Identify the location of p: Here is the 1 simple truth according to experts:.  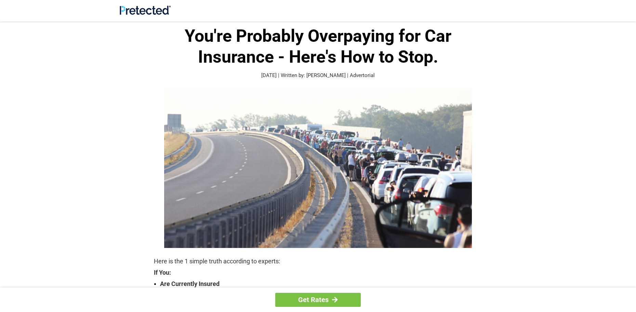
(318, 261).